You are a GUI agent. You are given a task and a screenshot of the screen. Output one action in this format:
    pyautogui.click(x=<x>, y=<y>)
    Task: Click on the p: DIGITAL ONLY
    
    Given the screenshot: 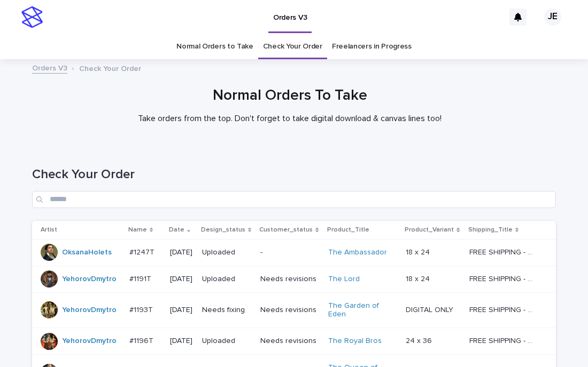 What is the action you would take?
    pyautogui.click(x=430, y=309)
    